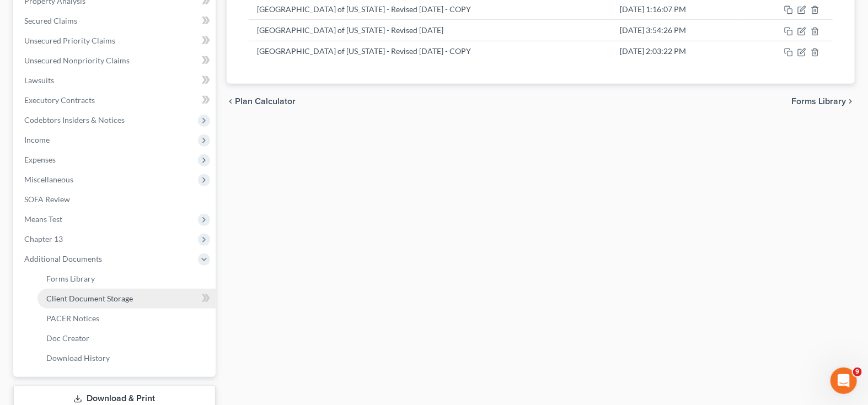 This screenshot has width=868, height=405. What do you see at coordinates (51, 20) in the screenshot?
I see `span: Secured Claims` at bounding box center [51, 20].